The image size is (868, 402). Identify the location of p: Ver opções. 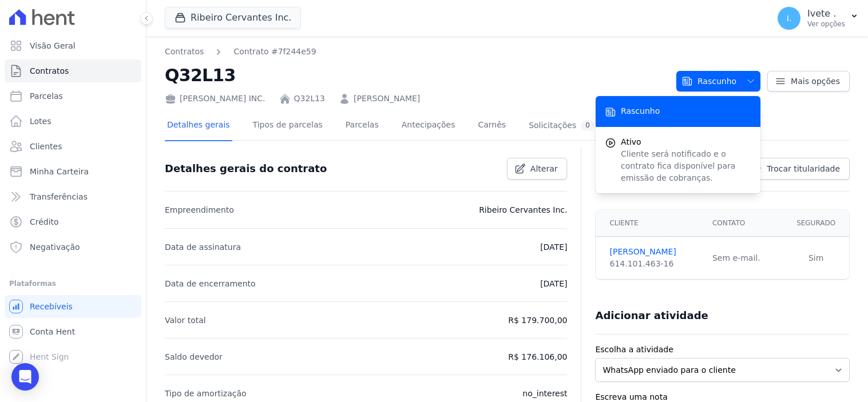
(827, 24).